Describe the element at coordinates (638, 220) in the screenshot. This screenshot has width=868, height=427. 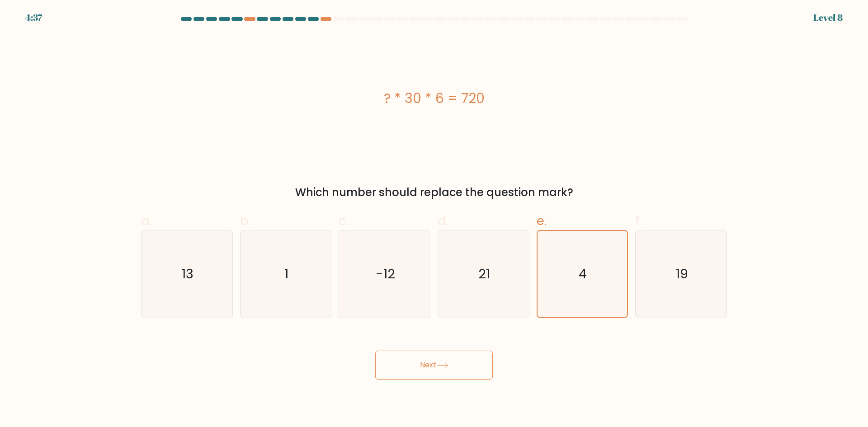
I see `span: f.` at that location.